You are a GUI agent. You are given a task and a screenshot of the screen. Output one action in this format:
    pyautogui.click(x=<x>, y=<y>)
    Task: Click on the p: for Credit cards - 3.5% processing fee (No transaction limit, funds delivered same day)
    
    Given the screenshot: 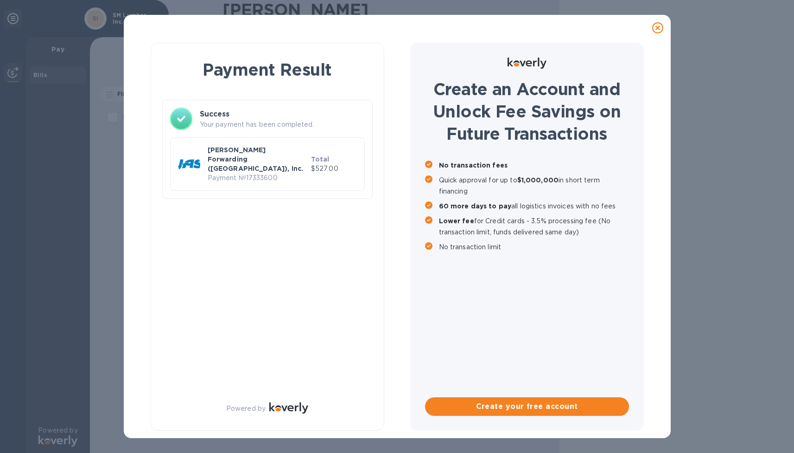 What is the action you would take?
    pyautogui.click(x=534, y=226)
    